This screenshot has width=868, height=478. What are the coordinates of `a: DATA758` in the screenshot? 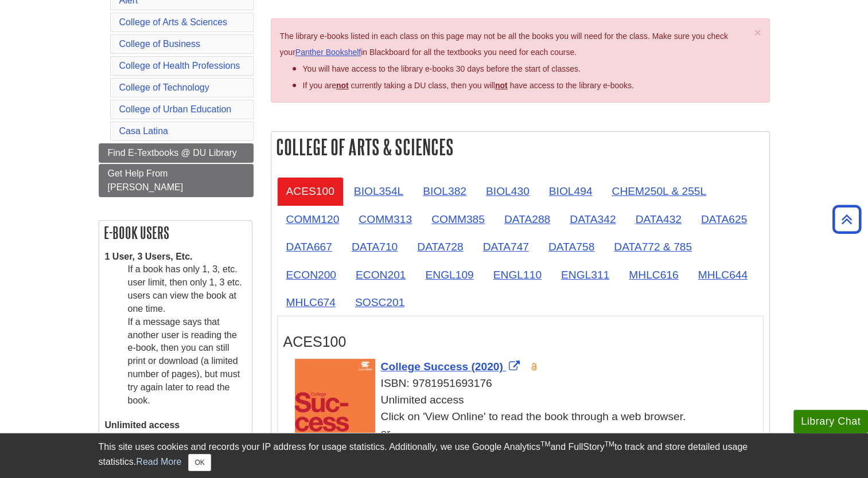 It's located at (572, 246).